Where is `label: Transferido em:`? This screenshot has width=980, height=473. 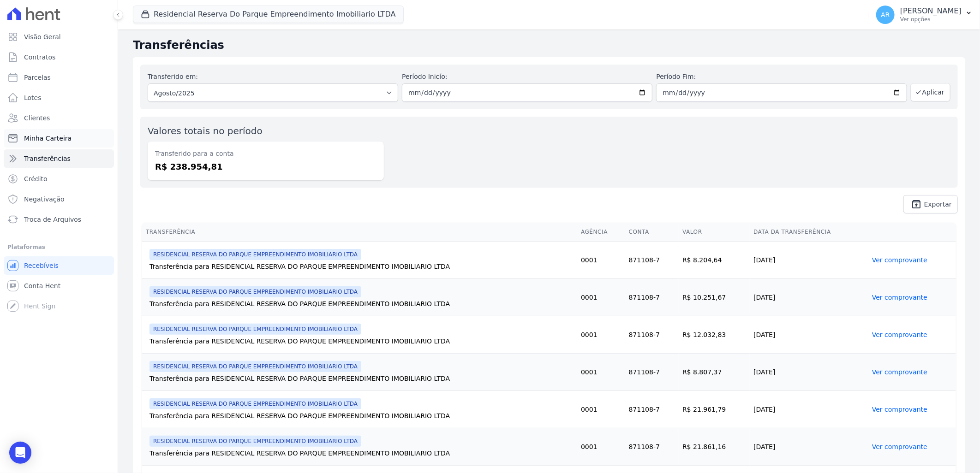
label: Transferido em: is located at coordinates (173, 76).